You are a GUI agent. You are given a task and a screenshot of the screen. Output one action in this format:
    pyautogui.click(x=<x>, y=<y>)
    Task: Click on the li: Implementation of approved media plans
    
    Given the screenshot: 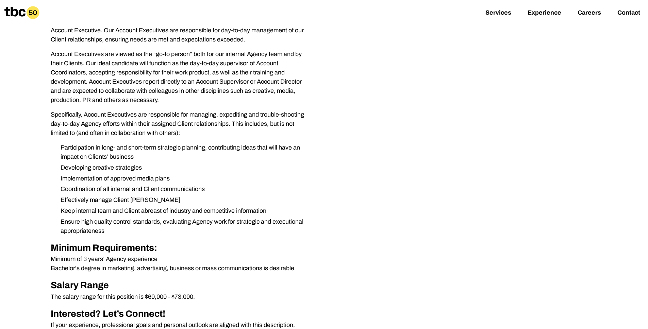 What is the action you would take?
    pyautogui.click(x=183, y=178)
    